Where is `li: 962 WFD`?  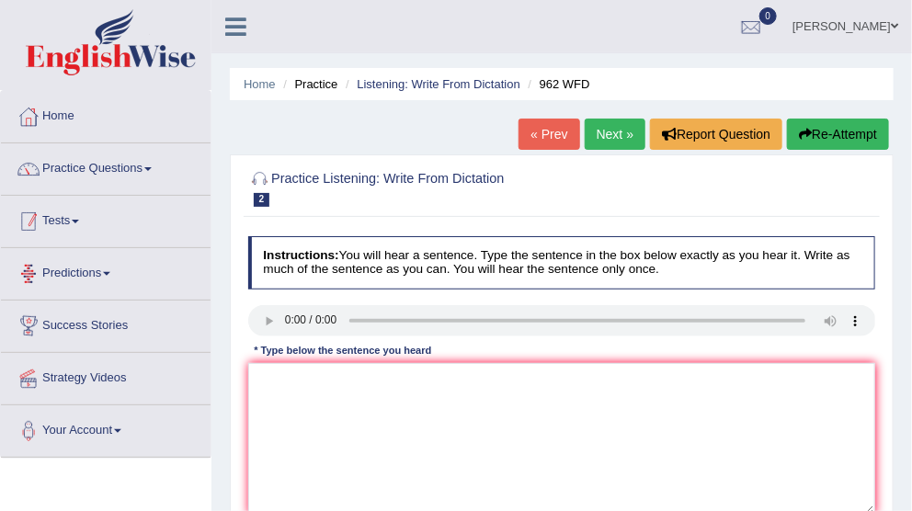 li: 962 WFD is located at coordinates (557, 84).